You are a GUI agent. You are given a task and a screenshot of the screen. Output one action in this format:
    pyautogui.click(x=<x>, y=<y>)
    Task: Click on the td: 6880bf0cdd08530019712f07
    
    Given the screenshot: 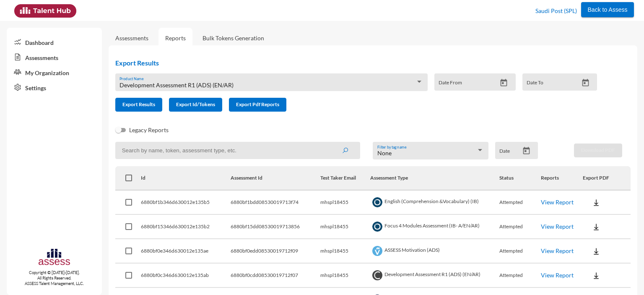 What is the action you would take?
    pyautogui.click(x=276, y=276)
    